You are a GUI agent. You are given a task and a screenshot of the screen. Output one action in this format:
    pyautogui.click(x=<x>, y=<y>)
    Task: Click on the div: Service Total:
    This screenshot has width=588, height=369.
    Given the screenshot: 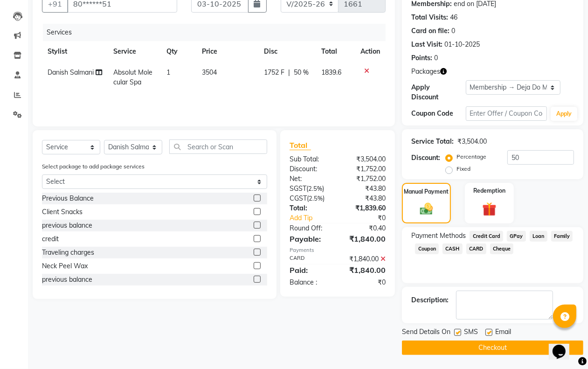 What is the action you would take?
    pyautogui.click(x=432, y=141)
    